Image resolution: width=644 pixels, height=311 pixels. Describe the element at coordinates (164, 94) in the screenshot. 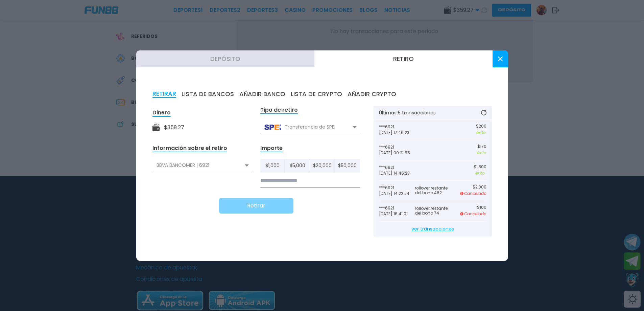

I see `button: RETIRAR` at that location.